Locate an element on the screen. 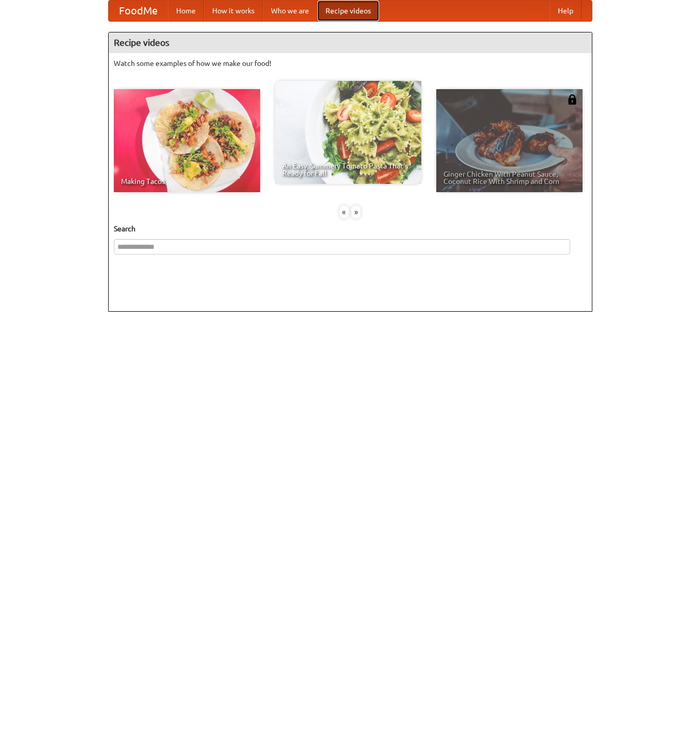 Image resolution: width=700 pixels, height=729 pixels. p: Watch some examples of how we make our food! is located at coordinates (350, 64).